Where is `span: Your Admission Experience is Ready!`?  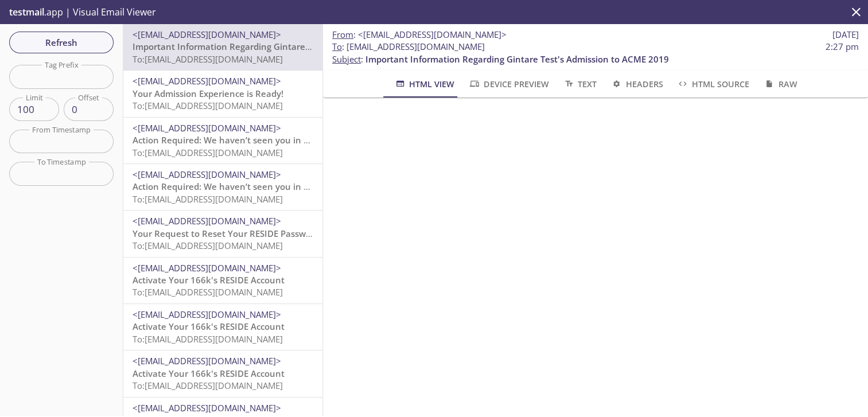 span: Your Admission Experience is Ready! is located at coordinates (208, 94).